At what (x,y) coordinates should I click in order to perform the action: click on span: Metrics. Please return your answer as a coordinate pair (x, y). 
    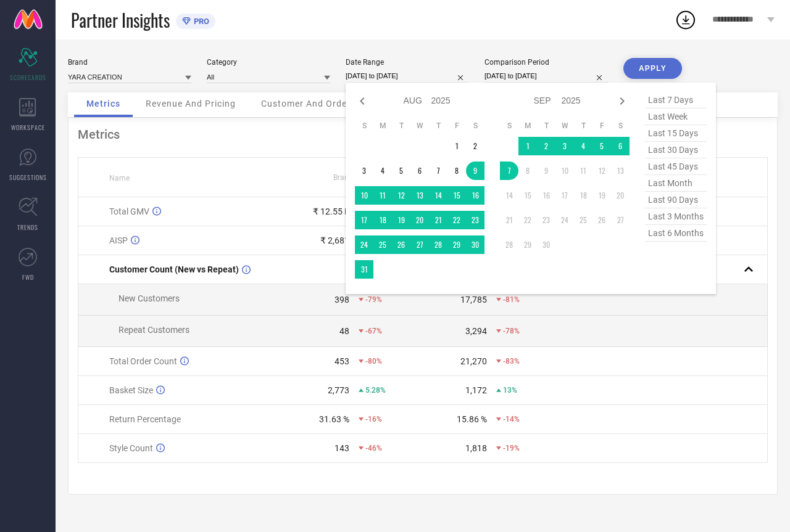
    Looking at the image, I should click on (103, 103).